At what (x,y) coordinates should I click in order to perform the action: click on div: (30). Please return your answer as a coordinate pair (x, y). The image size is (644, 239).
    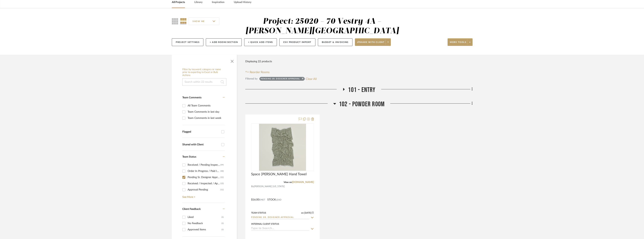
    Looking at the image, I should click on (222, 171).